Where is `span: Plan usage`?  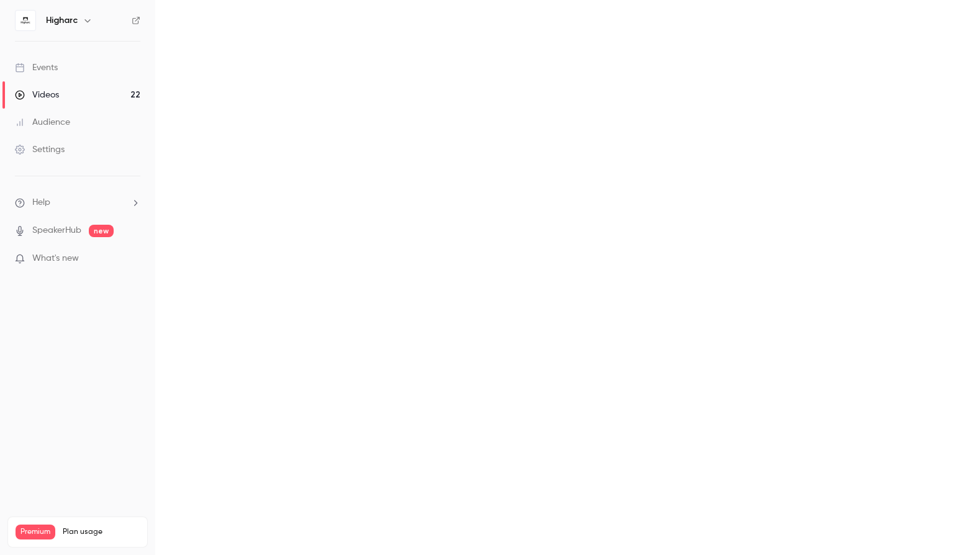 span: Plan usage is located at coordinates (101, 533).